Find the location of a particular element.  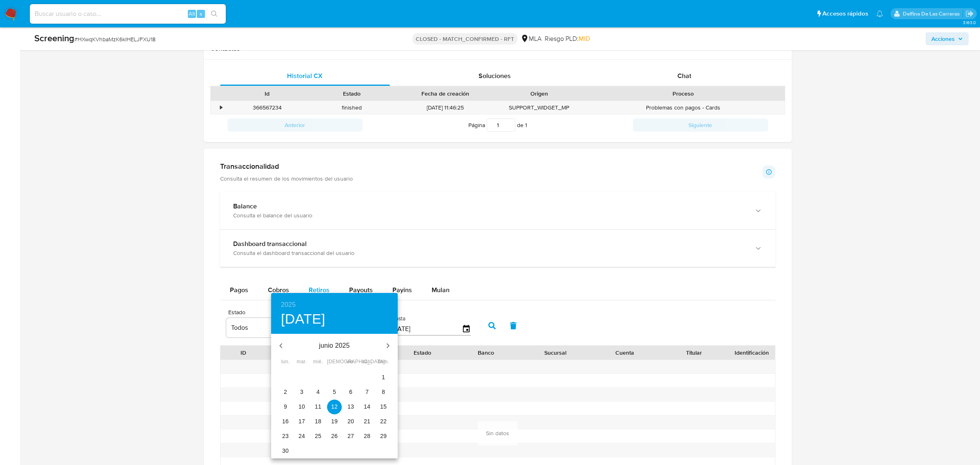

button: 7 is located at coordinates (367, 392).